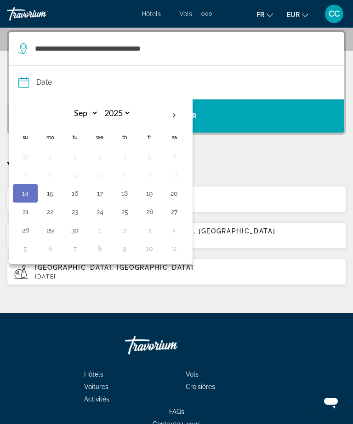 The image size is (353, 424). Describe the element at coordinates (50, 230) in the screenshot. I see `button: Day 29` at that location.